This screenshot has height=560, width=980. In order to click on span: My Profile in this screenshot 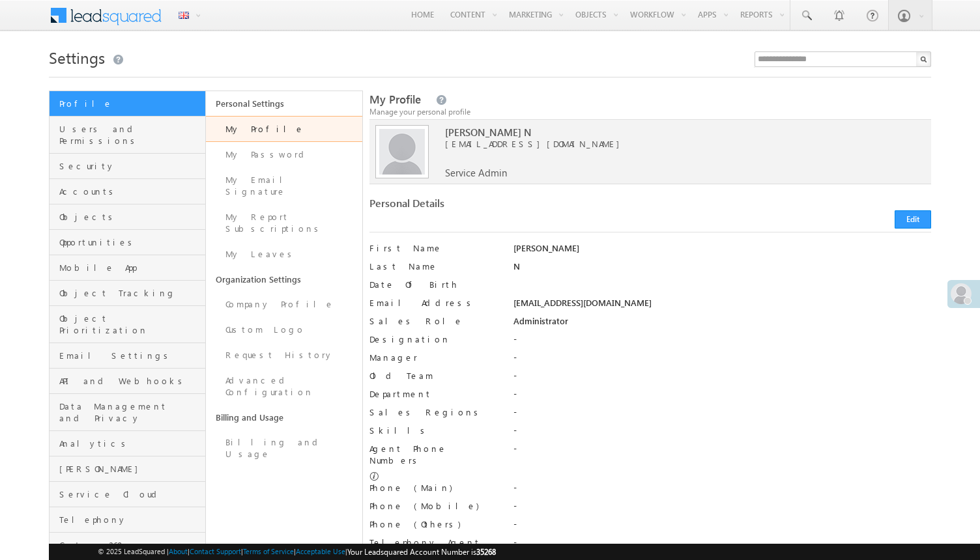, I will do `click(394, 99)`.